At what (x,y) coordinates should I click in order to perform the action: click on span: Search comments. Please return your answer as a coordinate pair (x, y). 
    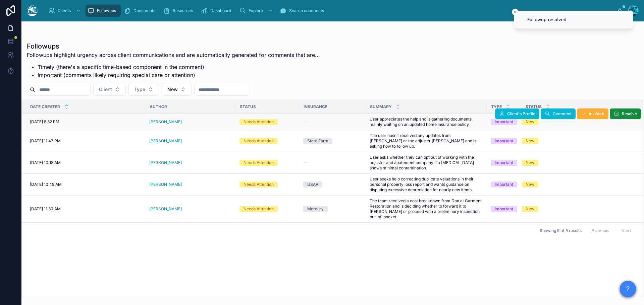
    Looking at the image, I should click on (307, 11).